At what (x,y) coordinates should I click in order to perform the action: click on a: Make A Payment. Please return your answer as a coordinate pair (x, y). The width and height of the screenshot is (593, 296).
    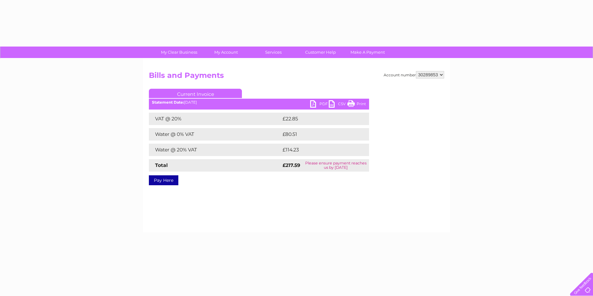
    Looking at the image, I should click on (367, 52).